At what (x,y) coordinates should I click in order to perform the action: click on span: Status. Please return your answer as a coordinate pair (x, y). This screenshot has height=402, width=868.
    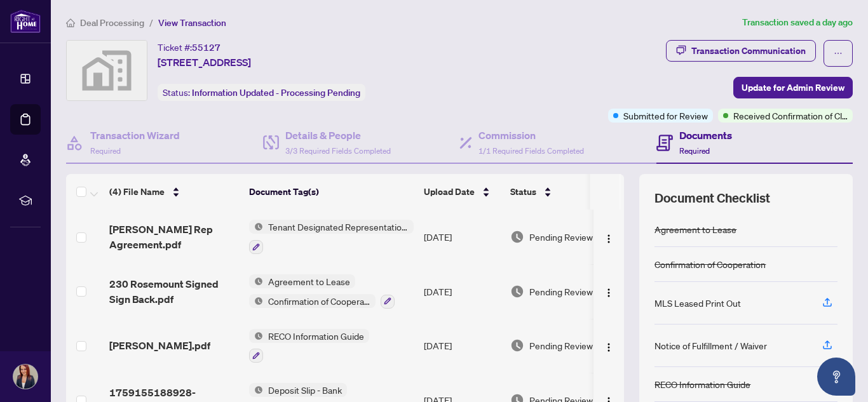
    Looking at the image, I should click on (523, 192).